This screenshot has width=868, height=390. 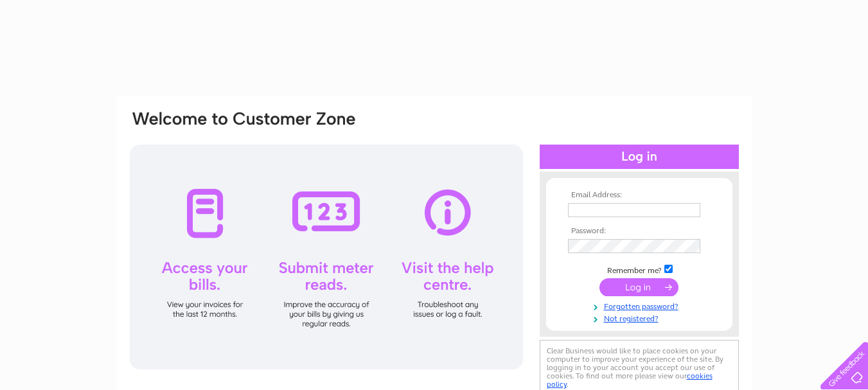 I want to click on a: cookies policy, so click(x=630, y=380).